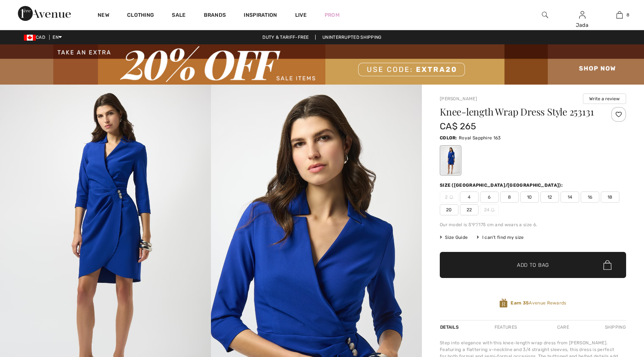 The image size is (644, 357). I want to click on img: search the website, so click(545, 15).